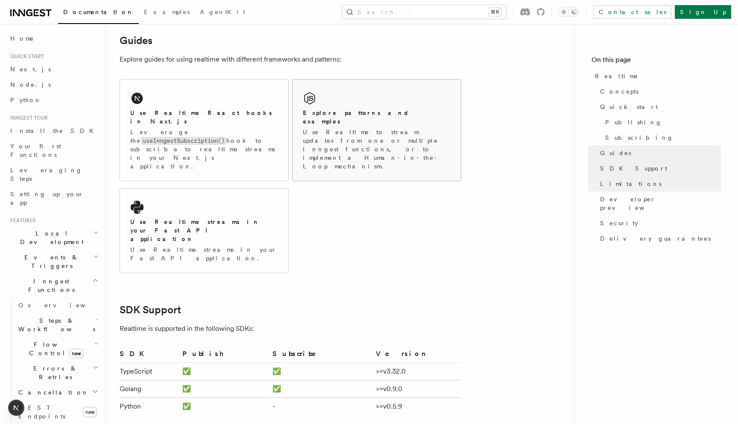 Image resolution: width=738 pixels, height=424 pixels. What do you see at coordinates (149, 371) in the screenshot?
I see `td: TypeScript` at bounding box center [149, 371].